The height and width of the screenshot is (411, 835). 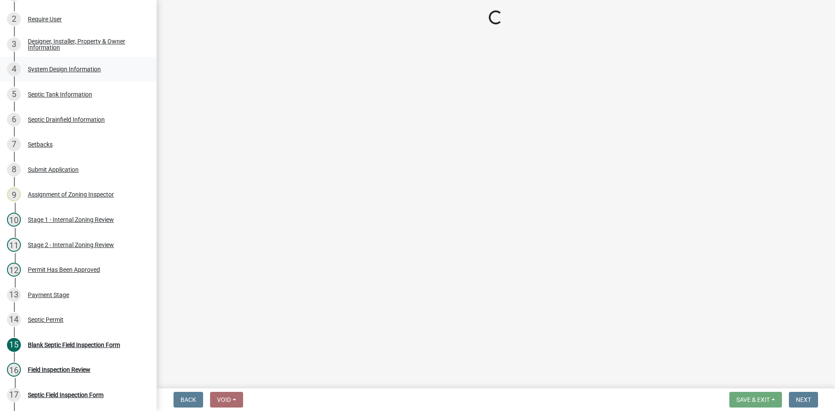 What do you see at coordinates (14, 320) in the screenshot?
I see `div: 14` at bounding box center [14, 320].